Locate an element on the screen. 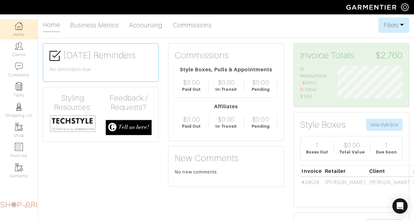 This screenshot has width=414, height=220. li: Other: $109 is located at coordinates (314, 93).